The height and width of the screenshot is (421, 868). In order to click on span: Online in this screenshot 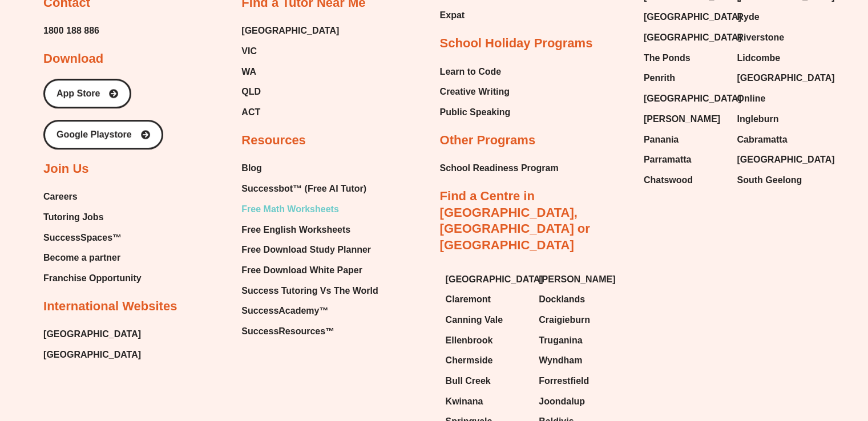, I will do `click(751, 98)`.